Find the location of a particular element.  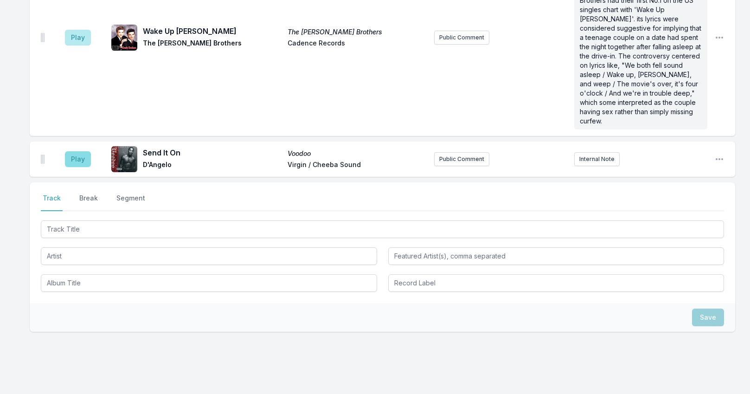

input: Artist is located at coordinates (209, 256).